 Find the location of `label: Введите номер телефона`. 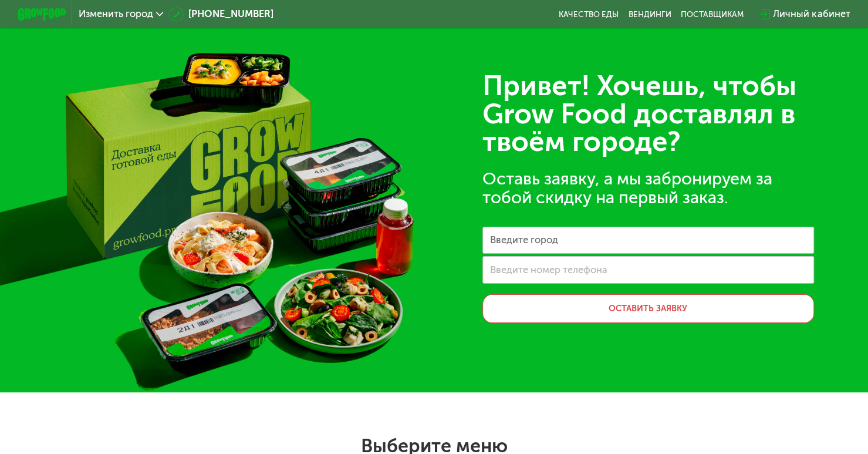

label: Введите номер телефона is located at coordinates (549, 270).